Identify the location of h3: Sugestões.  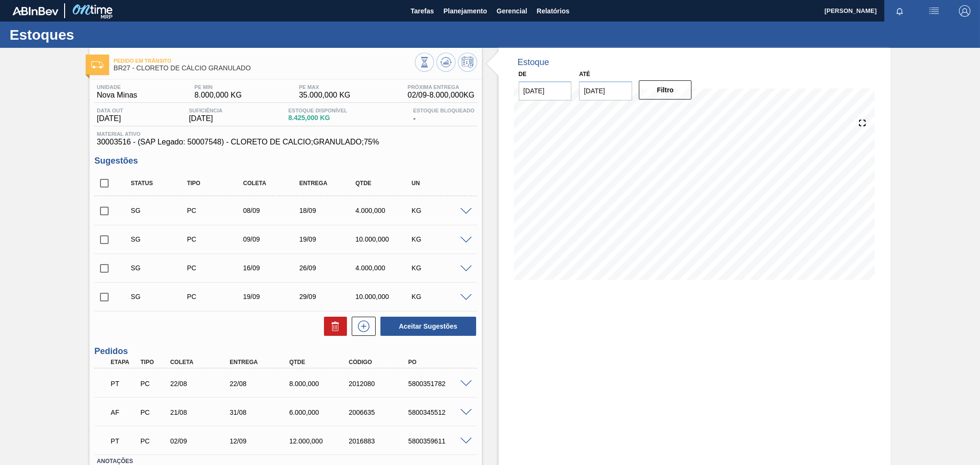
(286, 161).